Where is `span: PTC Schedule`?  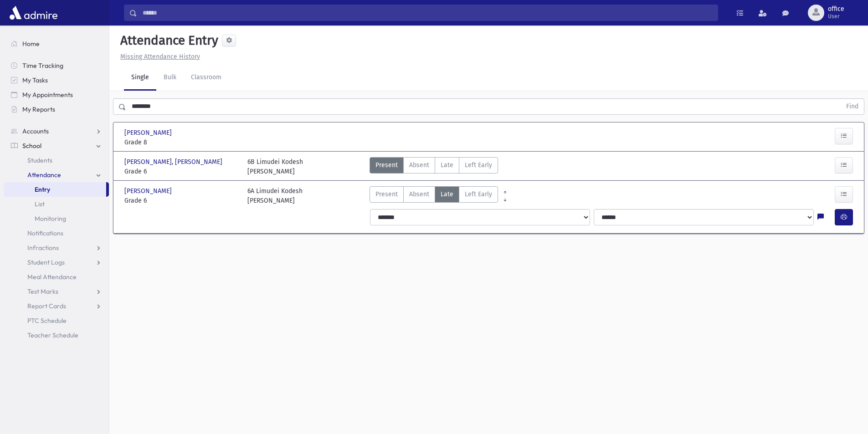 span: PTC Schedule is located at coordinates (47, 321).